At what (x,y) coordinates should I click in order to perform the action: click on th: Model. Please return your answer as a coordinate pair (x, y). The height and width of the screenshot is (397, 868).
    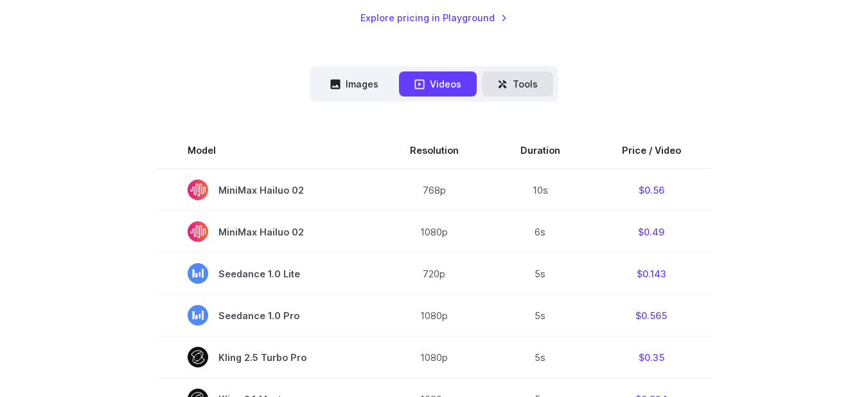
    Looking at the image, I should click on (268, 151).